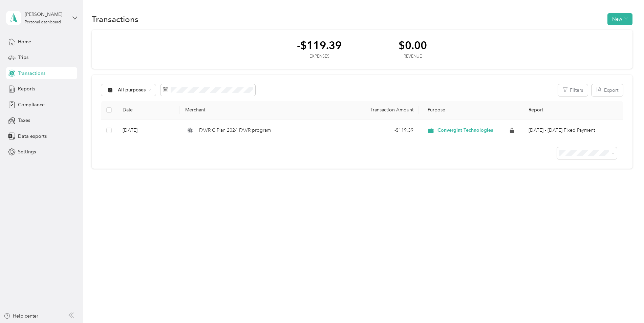 Image resolution: width=644 pixels, height=323 pixels. What do you see at coordinates (27, 151) in the screenshot?
I see `span: Settings` at bounding box center [27, 151].